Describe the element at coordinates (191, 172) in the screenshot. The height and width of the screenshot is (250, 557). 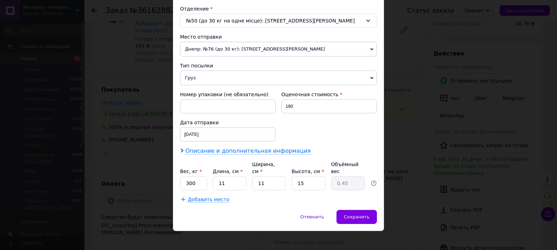
I see `label: Вес, кг` at that location.